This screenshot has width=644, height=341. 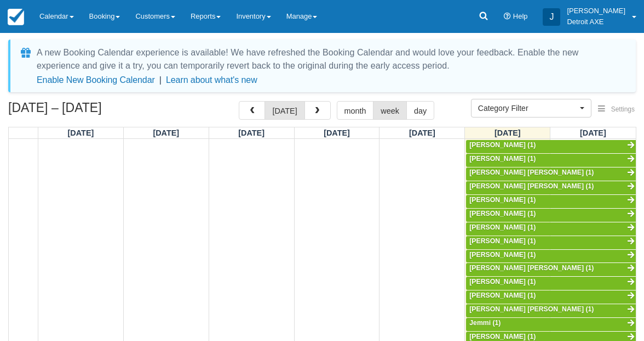 What do you see at coordinates (623, 109) in the screenshot?
I see `span: Settings` at bounding box center [623, 109].